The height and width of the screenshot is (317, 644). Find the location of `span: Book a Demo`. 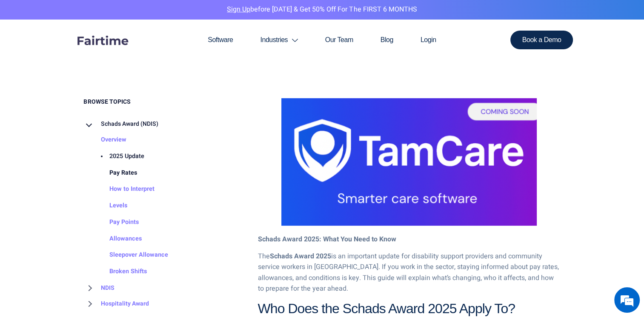

span: Book a Demo is located at coordinates (542, 40).